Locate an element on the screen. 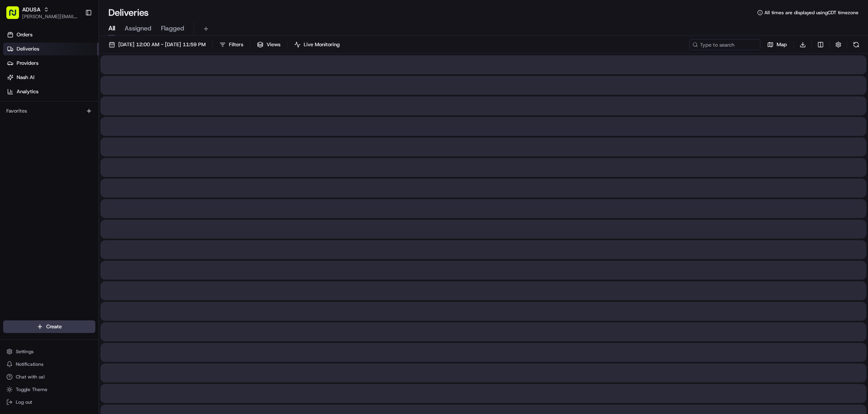 The width and height of the screenshot is (868, 414). h1: Deliveries is located at coordinates (129, 12).